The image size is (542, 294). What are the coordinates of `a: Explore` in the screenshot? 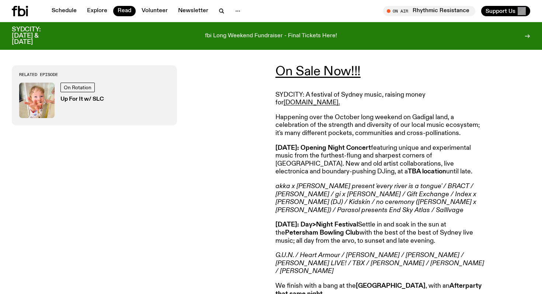 It's located at (97, 11).